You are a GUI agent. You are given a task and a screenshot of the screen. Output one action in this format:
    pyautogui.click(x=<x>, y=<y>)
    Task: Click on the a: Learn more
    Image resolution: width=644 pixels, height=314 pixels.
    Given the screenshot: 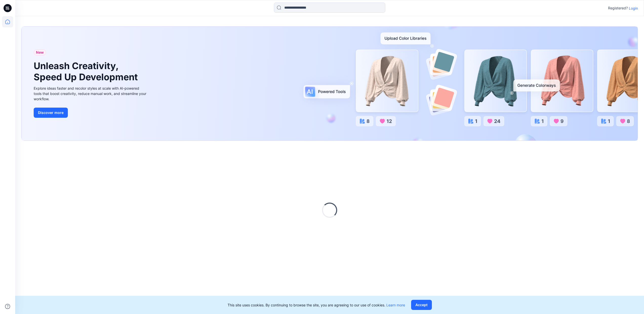 What is the action you would take?
    pyautogui.click(x=396, y=305)
    